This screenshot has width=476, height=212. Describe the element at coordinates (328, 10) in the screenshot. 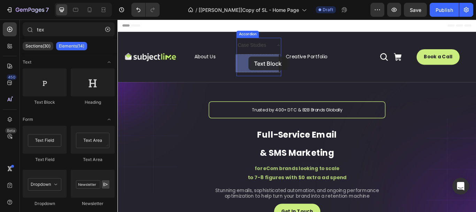

I see `span: Draft` at that location.